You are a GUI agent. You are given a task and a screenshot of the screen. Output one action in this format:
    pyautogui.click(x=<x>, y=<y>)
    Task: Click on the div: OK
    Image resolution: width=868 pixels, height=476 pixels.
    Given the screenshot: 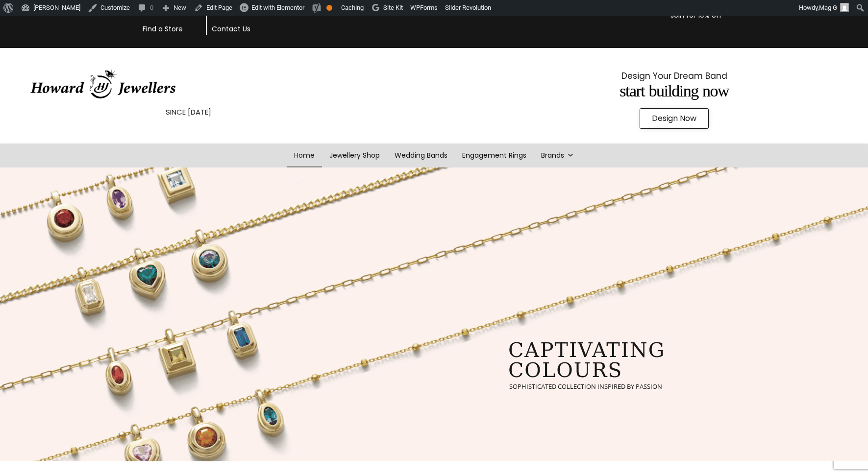 What is the action you would take?
    pyautogui.click(x=329, y=8)
    